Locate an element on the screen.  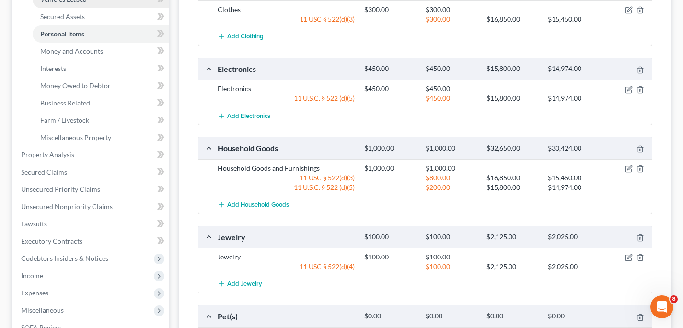
div: Pet(s) is located at coordinates (286, 316).